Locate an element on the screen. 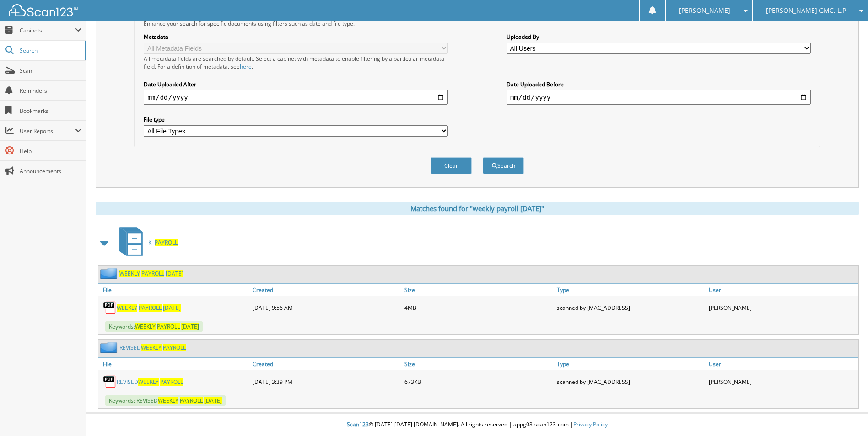 The width and height of the screenshot is (868, 436). div: 4MB is located at coordinates (478, 307).